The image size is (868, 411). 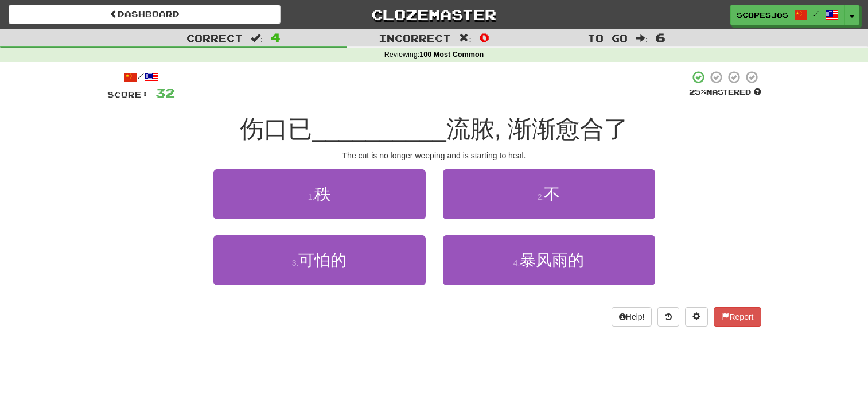 I want to click on span: 不, so click(x=552, y=194).